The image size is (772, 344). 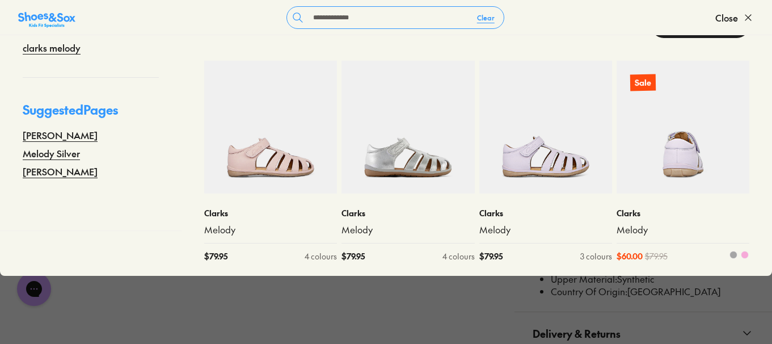 I want to click on img: SNS_Logo_Responsive.svg, so click(x=47, y=20).